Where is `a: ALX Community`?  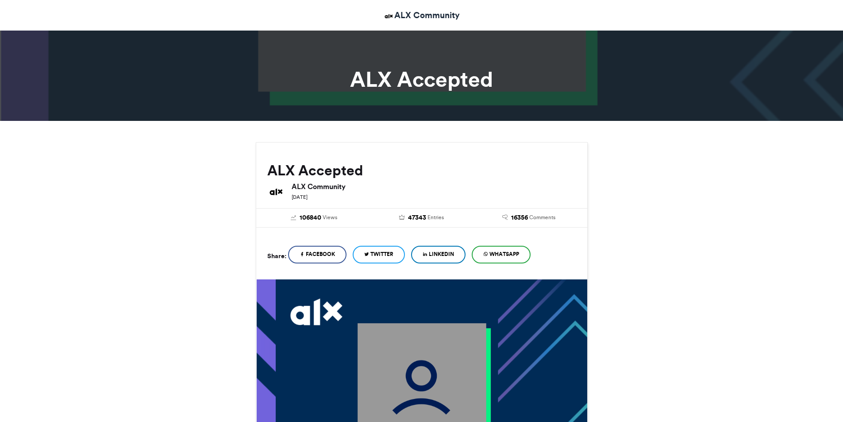 a: ALX Community is located at coordinates (421, 15).